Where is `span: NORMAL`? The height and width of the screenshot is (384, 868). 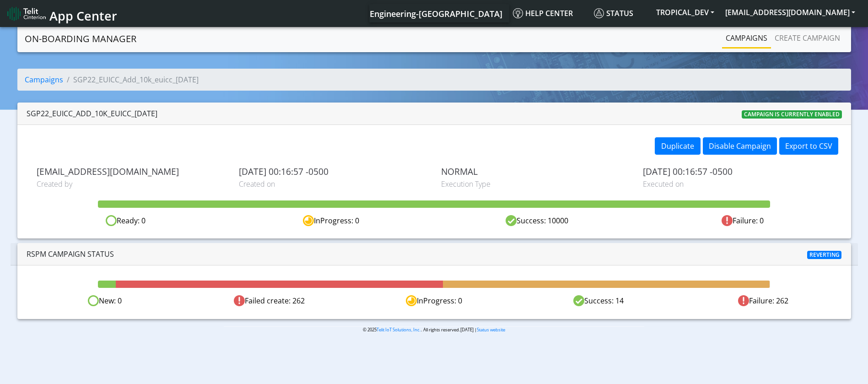
span: NORMAL is located at coordinates (535, 171).